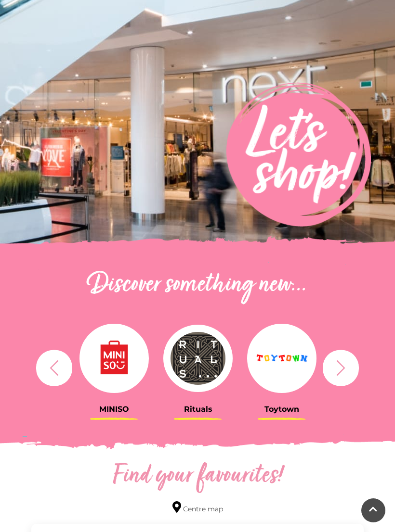  I want to click on h3: Toytown, so click(282, 409).